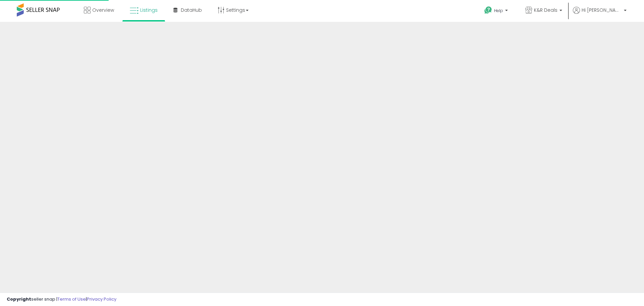 The image size is (644, 306). What do you see at coordinates (101, 299) in the screenshot?
I see `a: Privacy Policy` at bounding box center [101, 299].